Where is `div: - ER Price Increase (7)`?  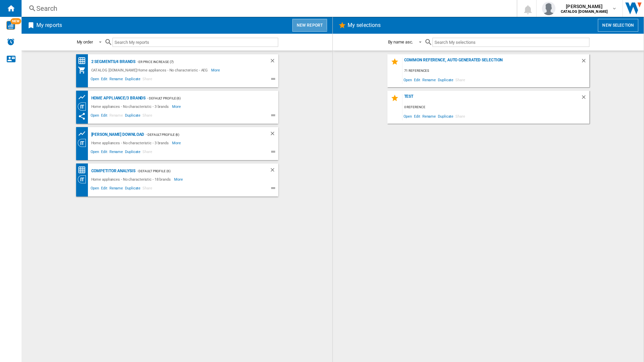 div: - ER Price Increase (7) is located at coordinates (196, 61).